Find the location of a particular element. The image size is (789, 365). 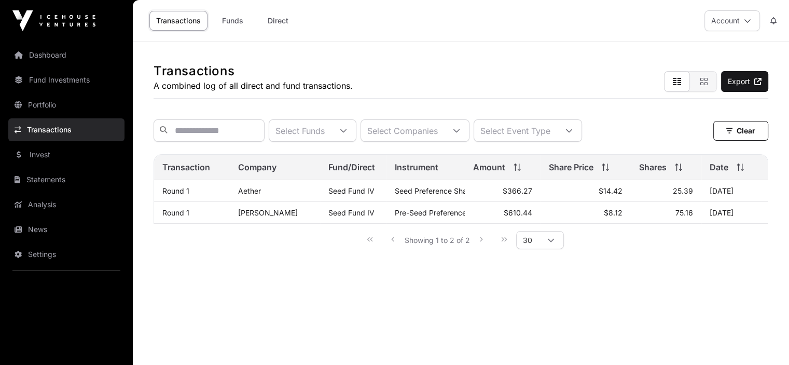

a: Settings is located at coordinates (66, 254).